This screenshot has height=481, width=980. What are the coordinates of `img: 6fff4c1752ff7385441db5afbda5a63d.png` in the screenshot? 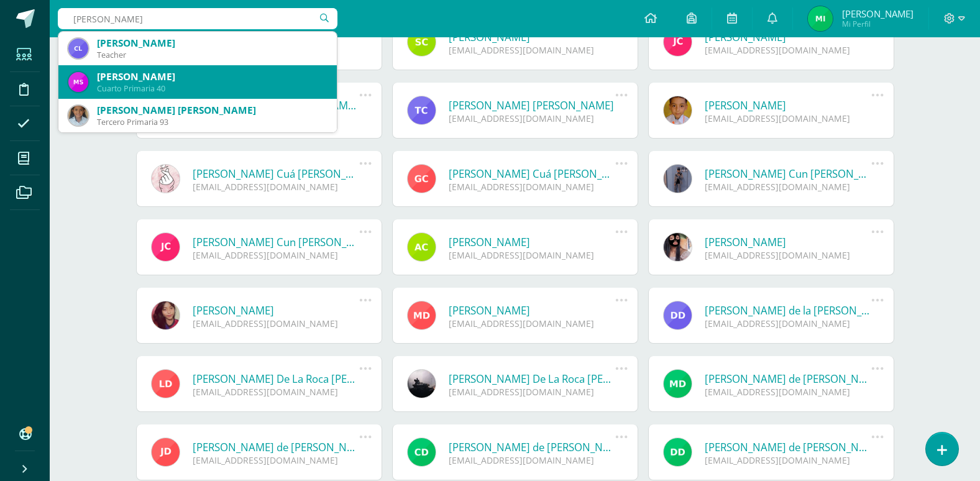 It's located at (78, 48).